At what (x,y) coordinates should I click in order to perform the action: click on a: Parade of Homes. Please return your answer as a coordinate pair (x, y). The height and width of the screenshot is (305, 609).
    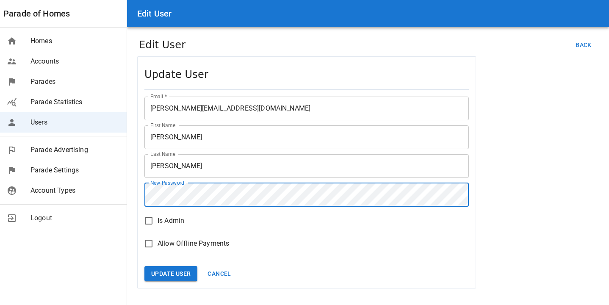
    Looking at the image, I should click on (36, 14).